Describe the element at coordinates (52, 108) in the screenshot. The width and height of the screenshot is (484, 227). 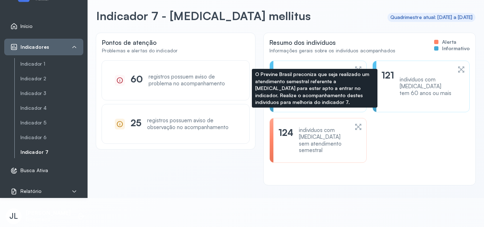
I see `a: Indicador 4` at that location.